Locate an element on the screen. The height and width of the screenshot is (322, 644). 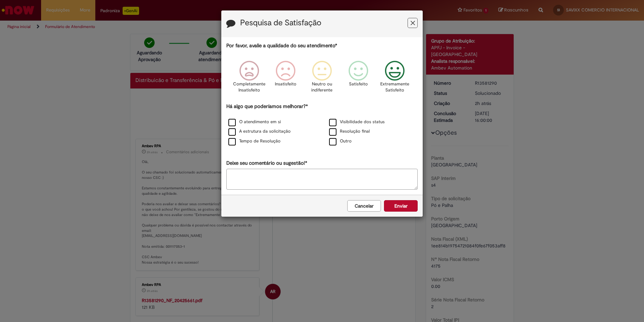
p: Neutro ou indiferente is located at coordinates (322, 87).